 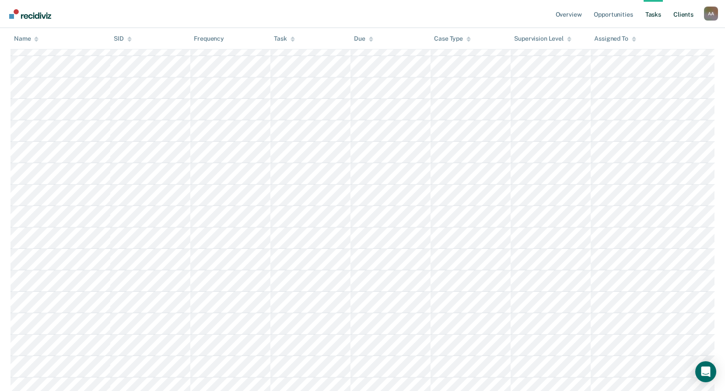 What do you see at coordinates (209, 39) in the screenshot?
I see `div: Frequency` at bounding box center [209, 39].